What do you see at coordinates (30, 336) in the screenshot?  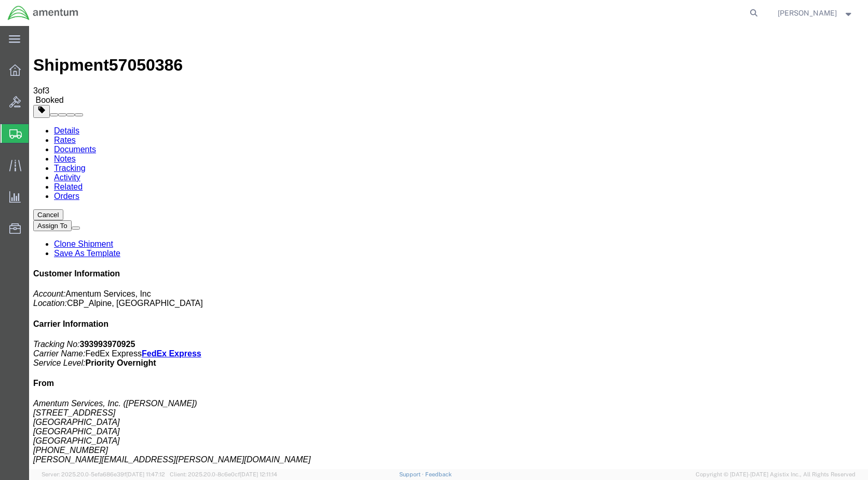 I see `i: Service Level:` at bounding box center [30, 336].